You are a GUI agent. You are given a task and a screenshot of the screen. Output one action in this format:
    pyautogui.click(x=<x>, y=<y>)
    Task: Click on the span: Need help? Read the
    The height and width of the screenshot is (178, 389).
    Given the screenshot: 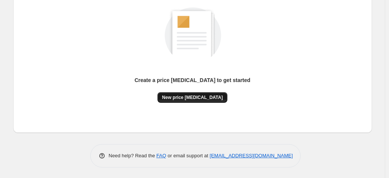 What is the action you would take?
    pyautogui.click(x=132, y=156)
    